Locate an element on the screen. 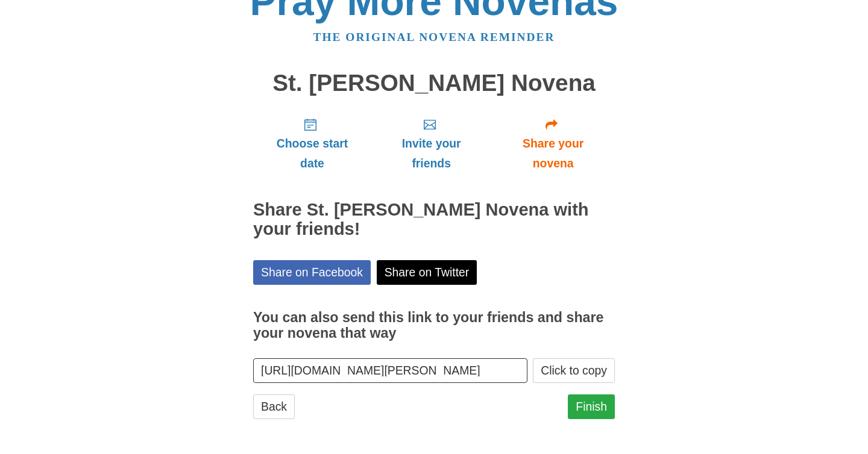  span: Choose start date is located at coordinates (312, 153).